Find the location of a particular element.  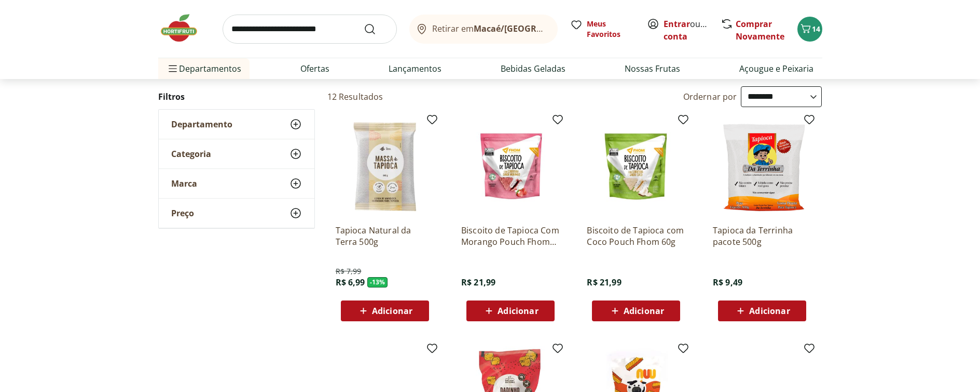

a: Nossas Frutas is located at coordinates (652, 68).